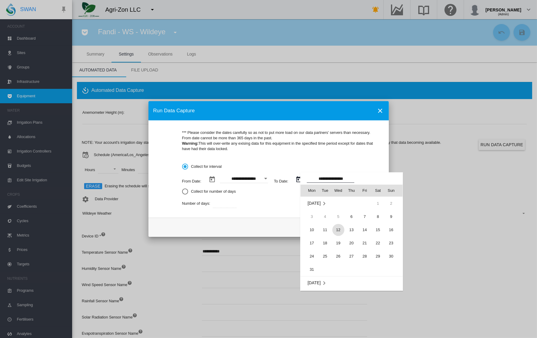 The image size is (537, 338). I want to click on td: Friday March 28 2025, so click(365, 256).